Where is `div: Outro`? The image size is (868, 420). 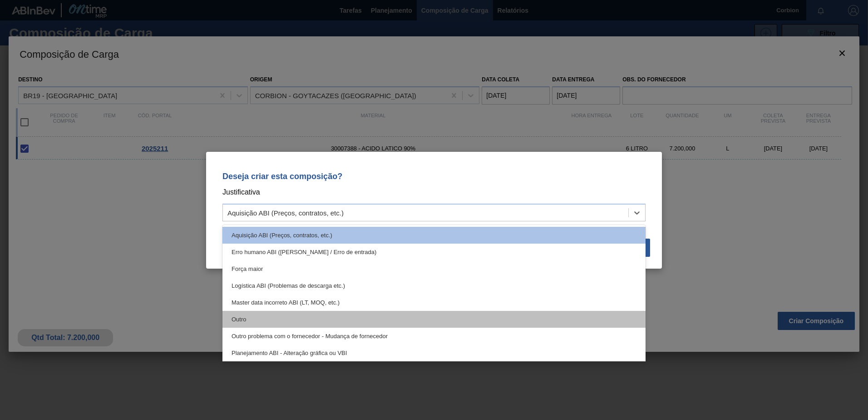 div: Outro is located at coordinates (434, 319).